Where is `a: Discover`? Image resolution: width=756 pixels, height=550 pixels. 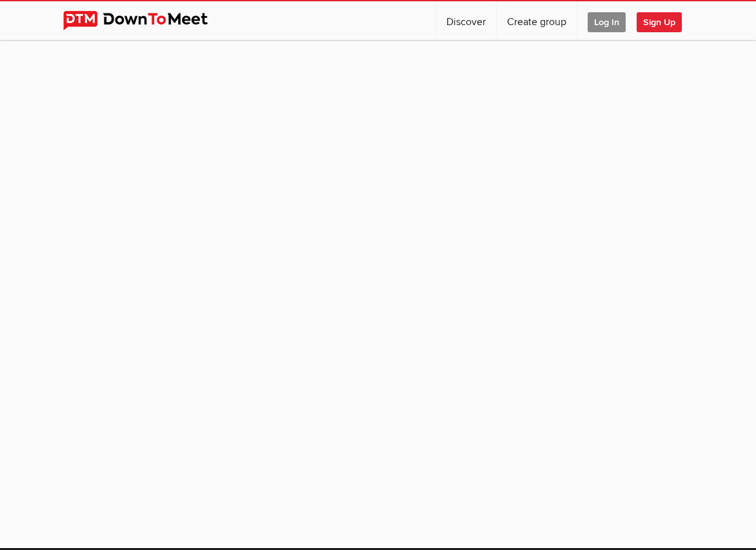 a: Discover is located at coordinates (465, 21).